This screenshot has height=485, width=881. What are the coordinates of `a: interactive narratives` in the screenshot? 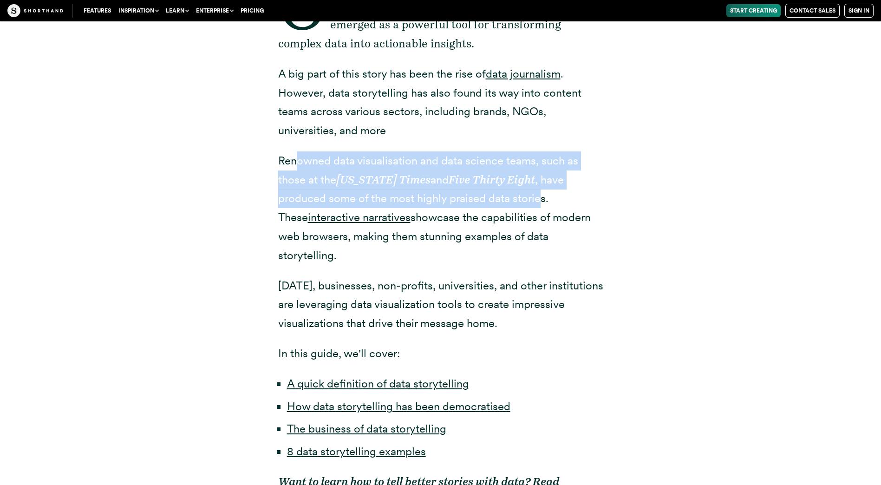 It's located at (359, 217).